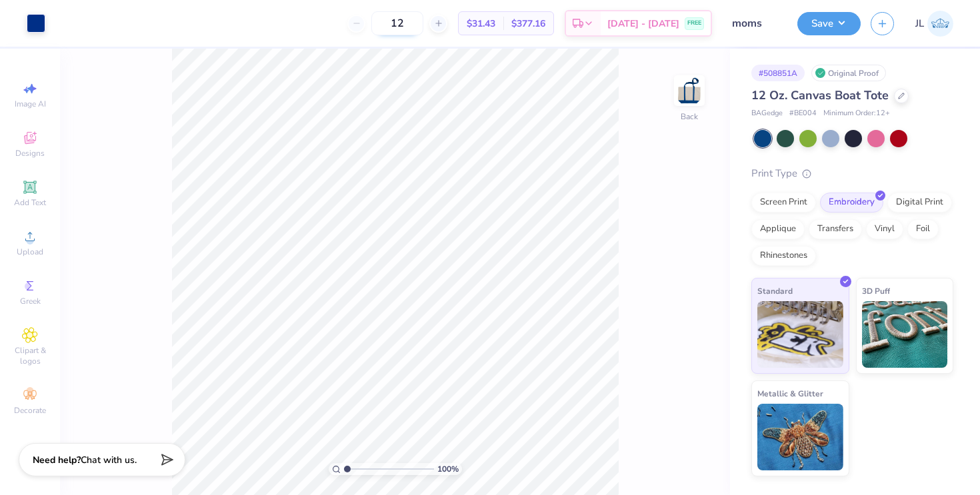 This screenshot has height=495, width=980. I want to click on span: $31.43, so click(481, 23).